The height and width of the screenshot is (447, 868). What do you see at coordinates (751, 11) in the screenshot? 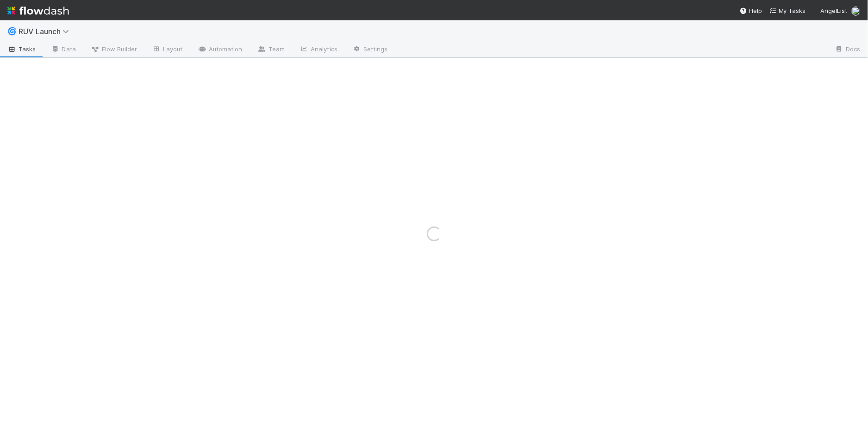
I see `div: Help` at bounding box center [751, 11].